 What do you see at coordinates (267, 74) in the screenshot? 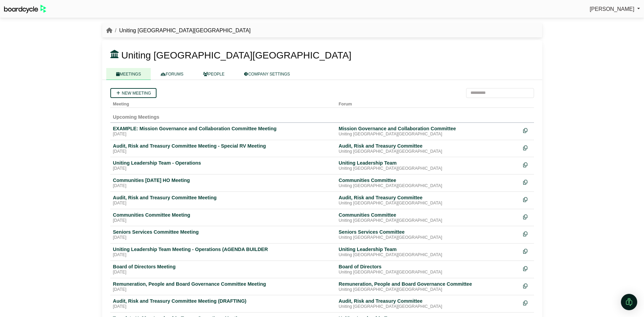
I see `a: COMPANY SETTINGS` at bounding box center [267, 74].